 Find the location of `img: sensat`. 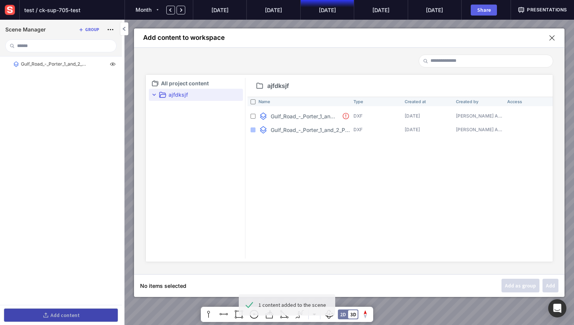

img: sensat is located at coordinates (10, 10).